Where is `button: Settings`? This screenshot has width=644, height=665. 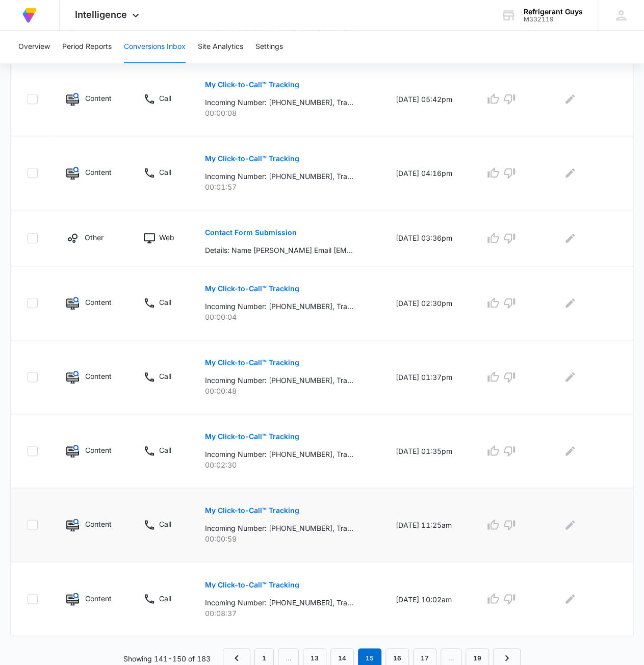
button: Settings is located at coordinates (269, 47).